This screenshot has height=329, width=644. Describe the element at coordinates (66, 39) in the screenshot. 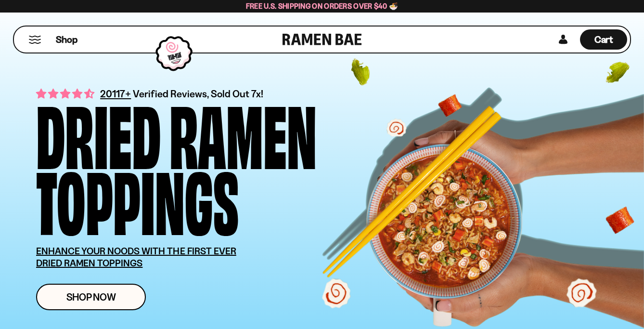

I see `span: Shop` at that location.